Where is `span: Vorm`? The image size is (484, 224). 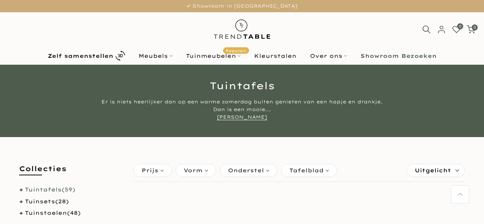 span: Vorm is located at coordinates (193, 170).